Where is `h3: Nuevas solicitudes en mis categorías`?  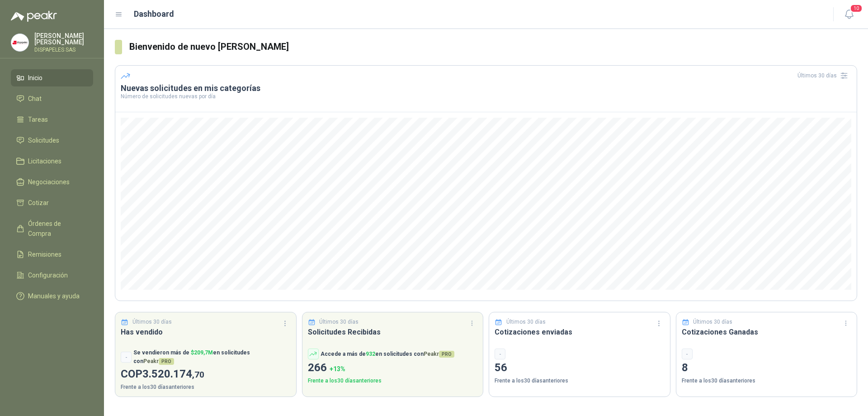
h3: Nuevas solicitudes en mis categorías is located at coordinates (486, 88).